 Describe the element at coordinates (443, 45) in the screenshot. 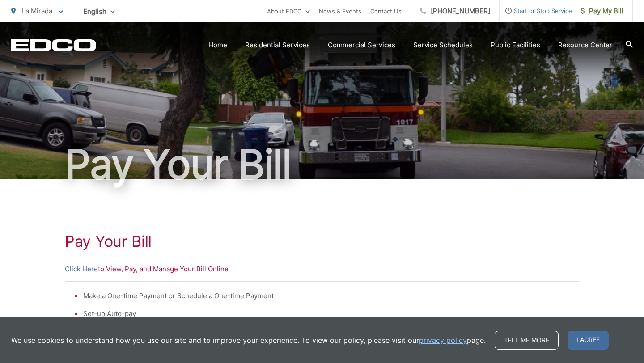

I see `a: Service Schedules` at that location.